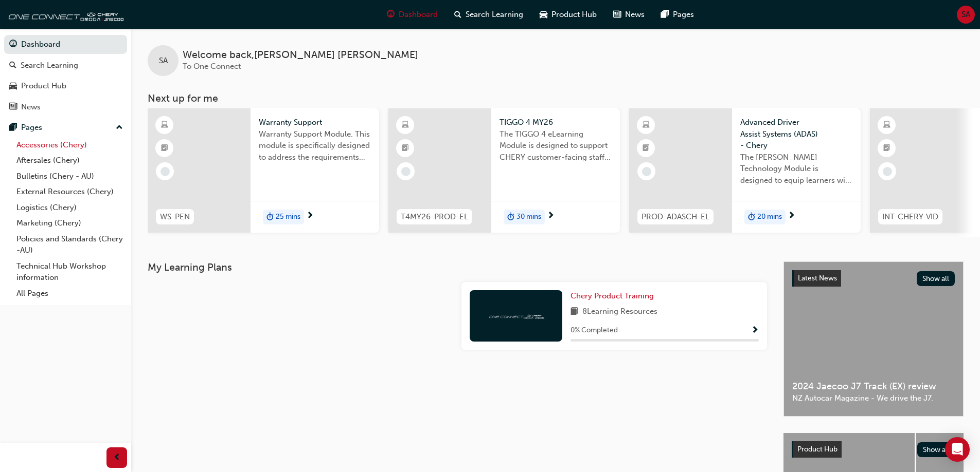  Describe the element at coordinates (117, 458) in the screenshot. I see `span: prev-icon` at that location.